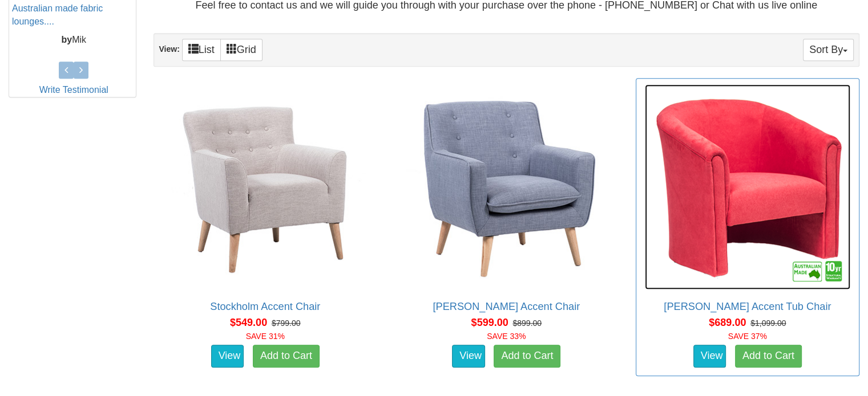 The height and width of the screenshot is (396, 868). Describe the element at coordinates (66, 39) in the screenshot. I see `b: by` at that location.